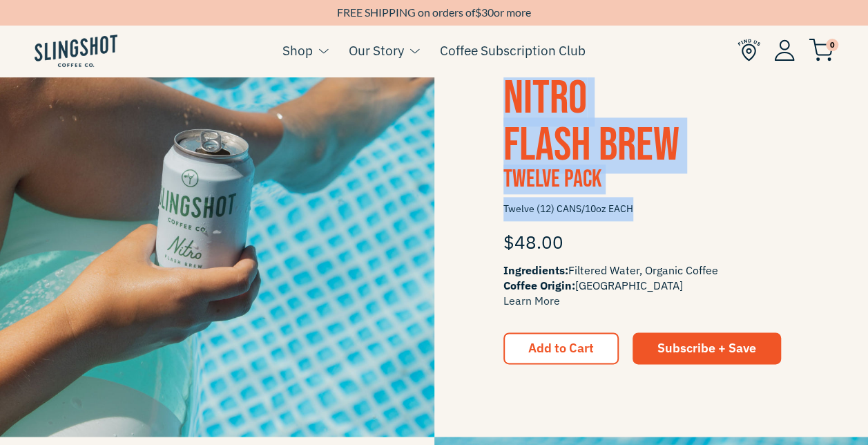  I want to click on span: Twelve Pack, so click(552, 179).